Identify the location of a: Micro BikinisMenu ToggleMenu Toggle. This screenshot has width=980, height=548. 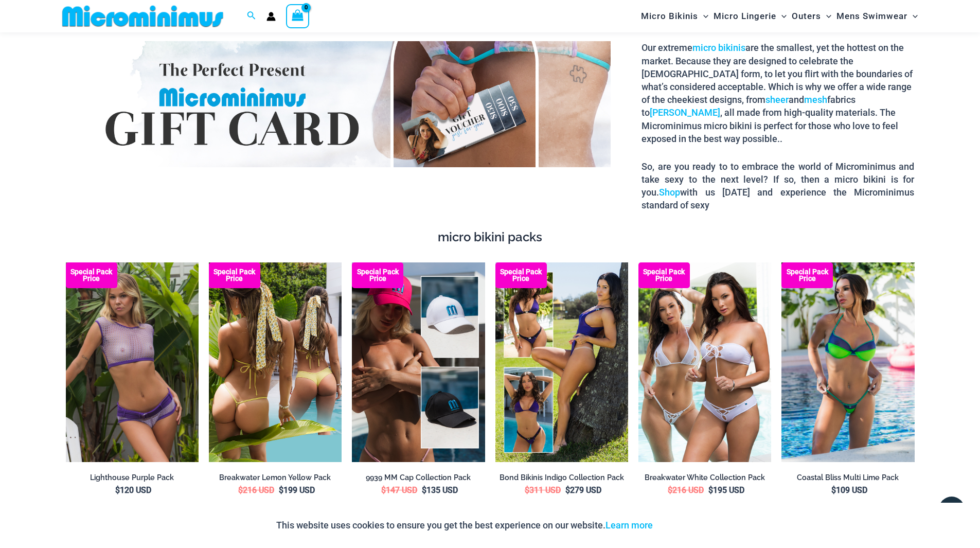
(674, 16).